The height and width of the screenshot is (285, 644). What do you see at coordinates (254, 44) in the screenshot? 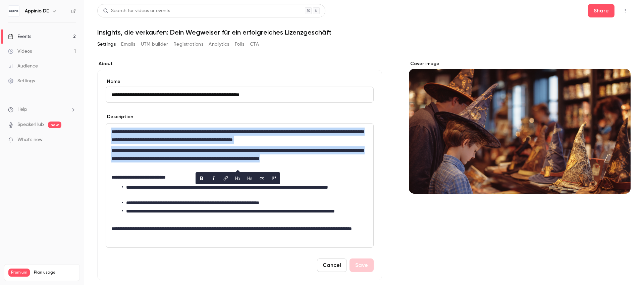
I see `button: CTA` at bounding box center [254, 44].